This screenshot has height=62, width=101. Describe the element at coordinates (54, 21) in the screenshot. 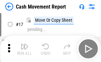

I see `div: Move Or Copy Sheet` at that location.